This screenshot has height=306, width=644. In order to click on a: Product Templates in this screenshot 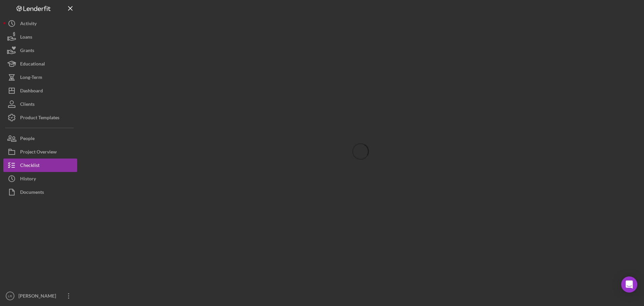, I will do `click(40, 118)`.